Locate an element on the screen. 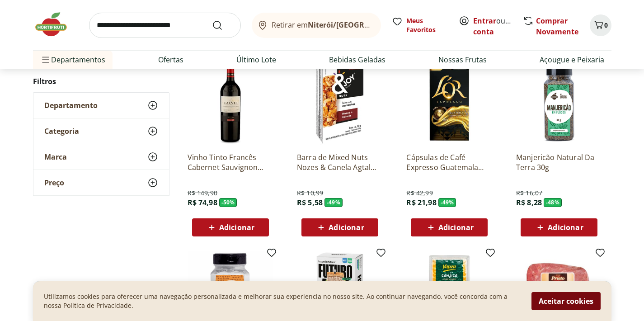 The height and width of the screenshot is (321, 644). p: Cápsulas de Café Expresso Guatemala L'OR 52g is located at coordinates (449, 162).